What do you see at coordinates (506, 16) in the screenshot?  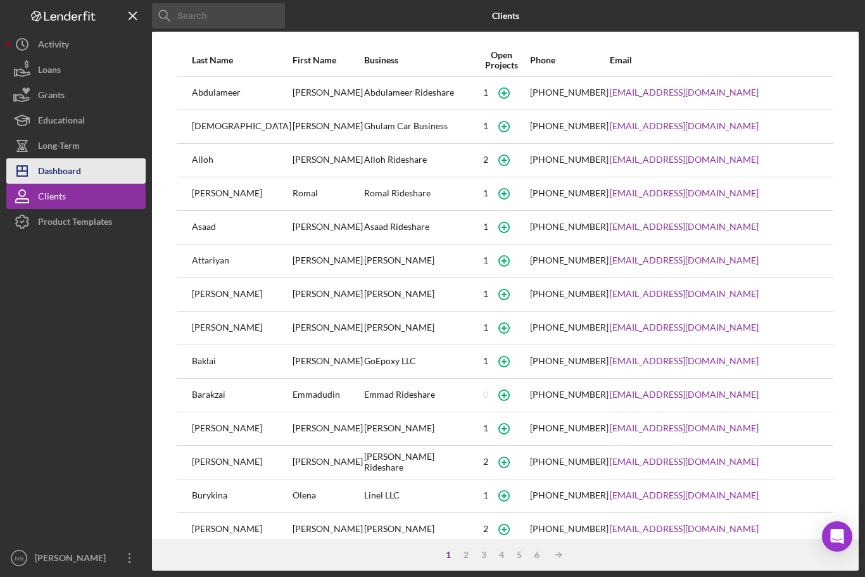 I see `b: Clients` at bounding box center [506, 16].